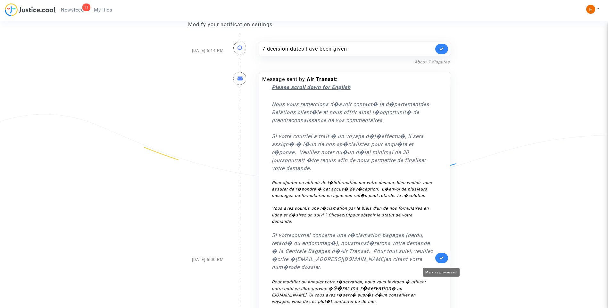 The image size is (608, 308). Describe the element at coordinates (30, 10) in the screenshot. I see `img: jc-logo.svg` at that location.